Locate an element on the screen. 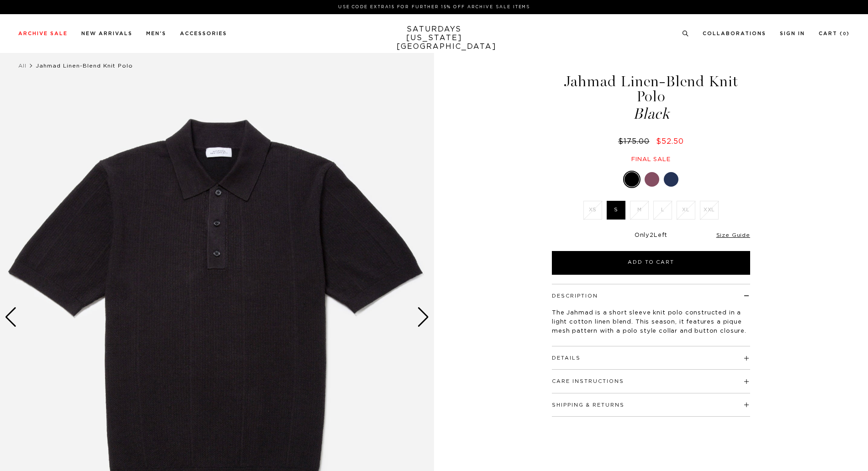 Image resolution: width=868 pixels, height=471 pixels. span: 2 is located at coordinates (652, 235).